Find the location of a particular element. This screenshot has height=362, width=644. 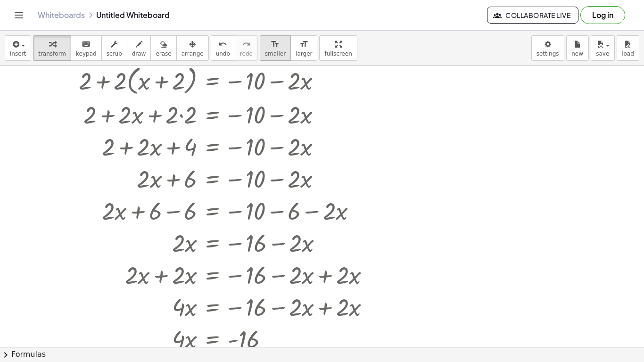

span: draw is located at coordinates (139, 53).